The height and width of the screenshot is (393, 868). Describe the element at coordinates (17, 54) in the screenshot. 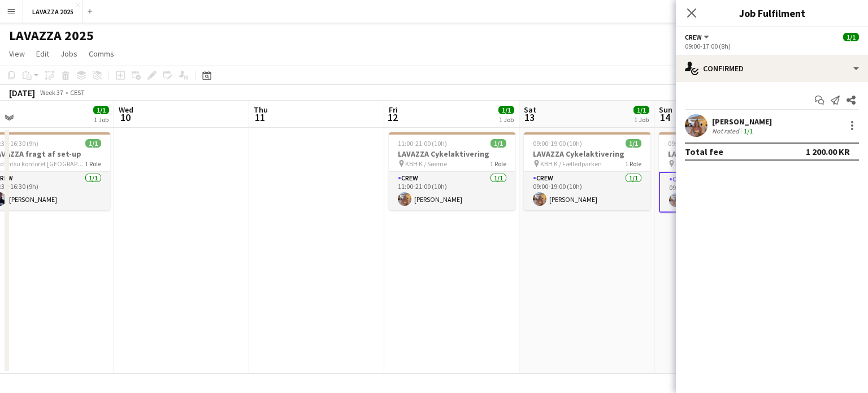

I see `span: View` at that location.